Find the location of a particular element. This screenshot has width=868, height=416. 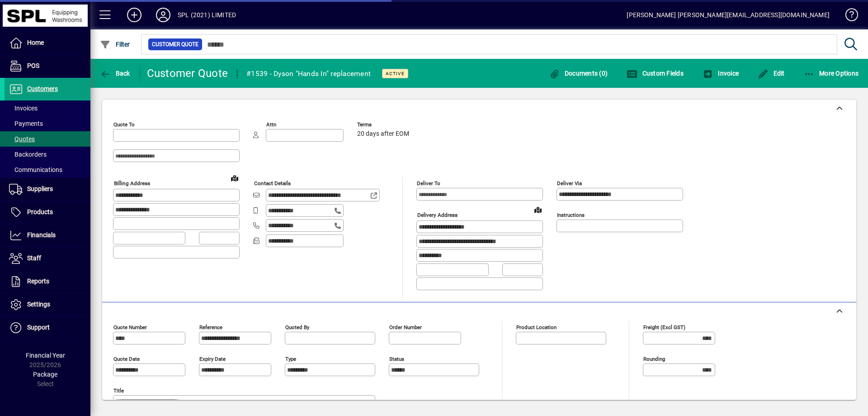

a: Settings is located at coordinates (47, 305).